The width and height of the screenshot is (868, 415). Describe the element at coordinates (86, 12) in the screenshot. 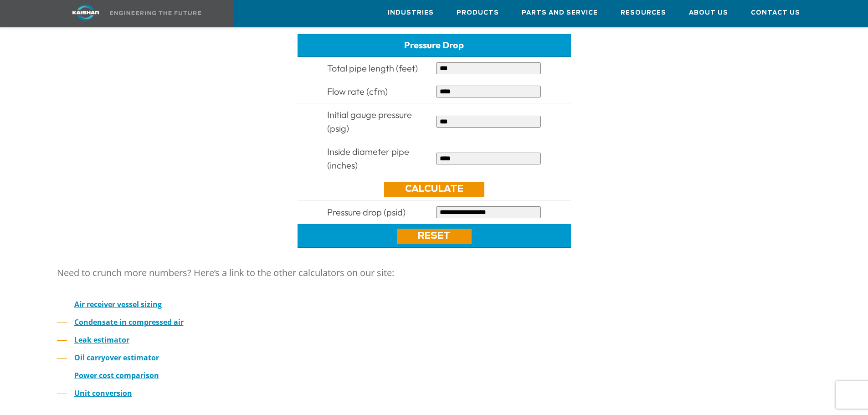

I see `img: kaishan logo` at that location.